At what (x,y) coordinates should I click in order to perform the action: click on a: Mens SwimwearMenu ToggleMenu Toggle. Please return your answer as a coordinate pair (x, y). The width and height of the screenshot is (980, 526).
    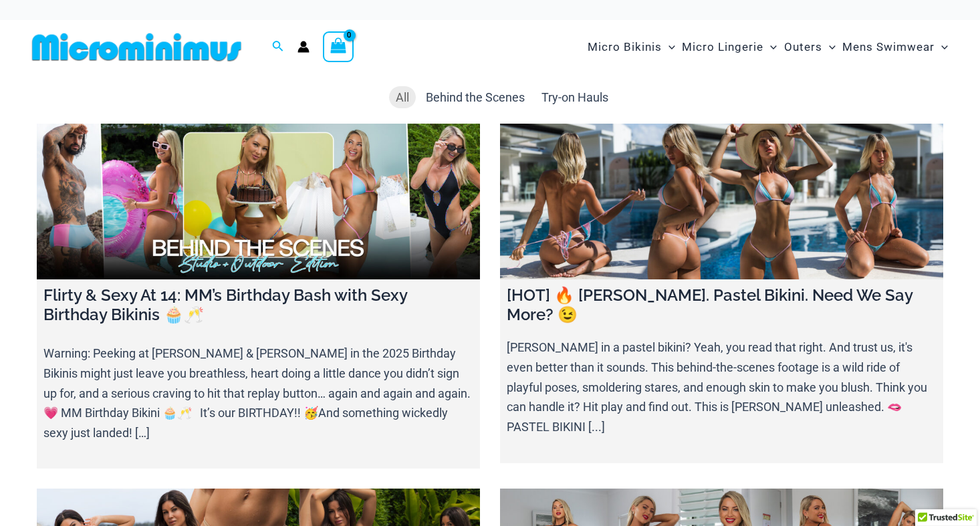
    Looking at the image, I should click on (895, 47).